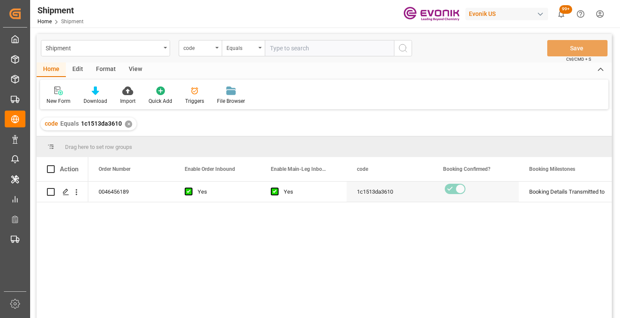 The width and height of the screenshot is (620, 318). Describe the element at coordinates (329, 48) in the screenshot. I see `input: Type to search` at that location.